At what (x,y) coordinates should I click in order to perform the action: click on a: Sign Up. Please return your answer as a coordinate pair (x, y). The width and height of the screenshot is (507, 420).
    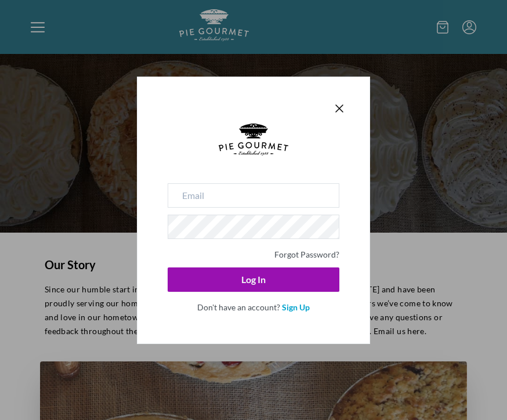
    Looking at the image, I should click on (296, 307).